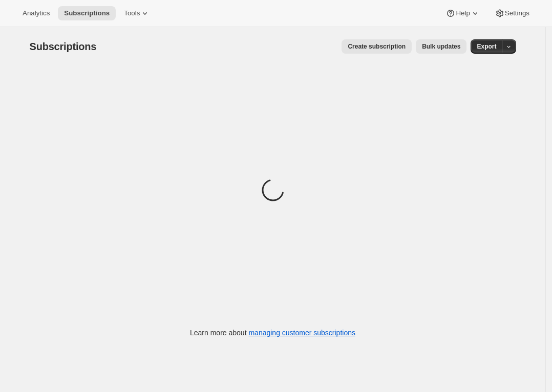 This screenshot has width=552, height=392. I want to click on span: Export, so click(486, 46).